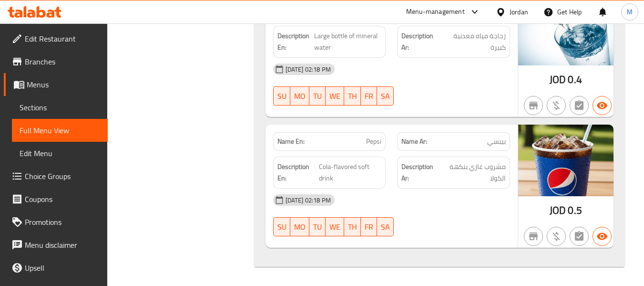 The image size is (644, 286). Describe the element at coordinates (55, 176) in the screenshot. I see `a: Choice Groups` at that location.